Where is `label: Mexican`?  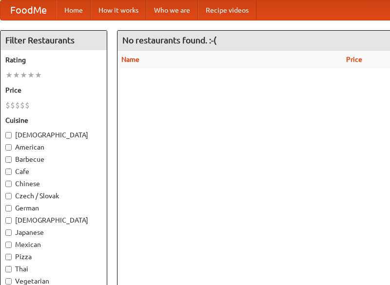 label: Mexican is located at coordinates (54, 245).